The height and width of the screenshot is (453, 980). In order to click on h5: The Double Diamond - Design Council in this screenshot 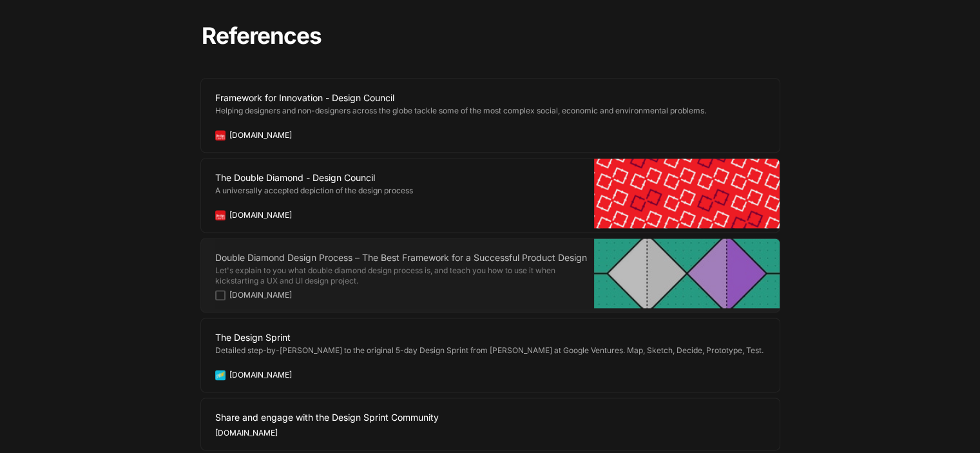, I will do `click(404, 177)`.